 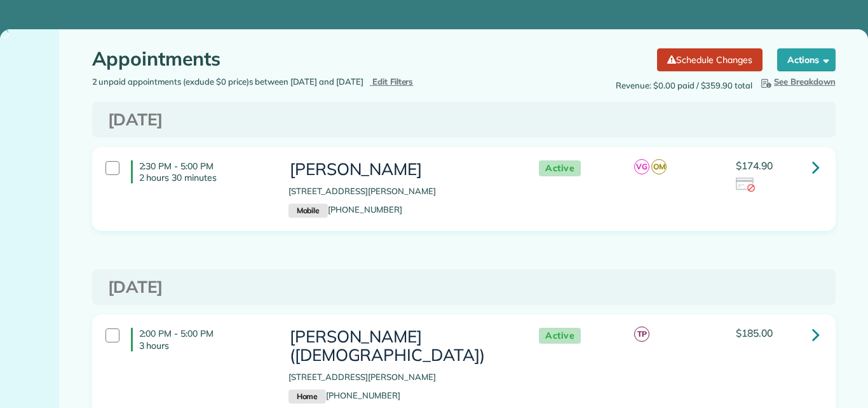 I want to click on p: 3 hours, so click(x=204, y=345).